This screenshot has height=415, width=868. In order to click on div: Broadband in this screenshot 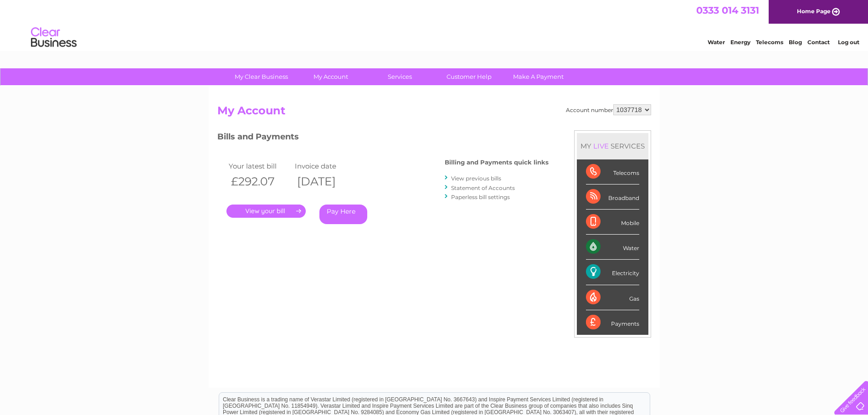, I will do `click(613, 197)`.